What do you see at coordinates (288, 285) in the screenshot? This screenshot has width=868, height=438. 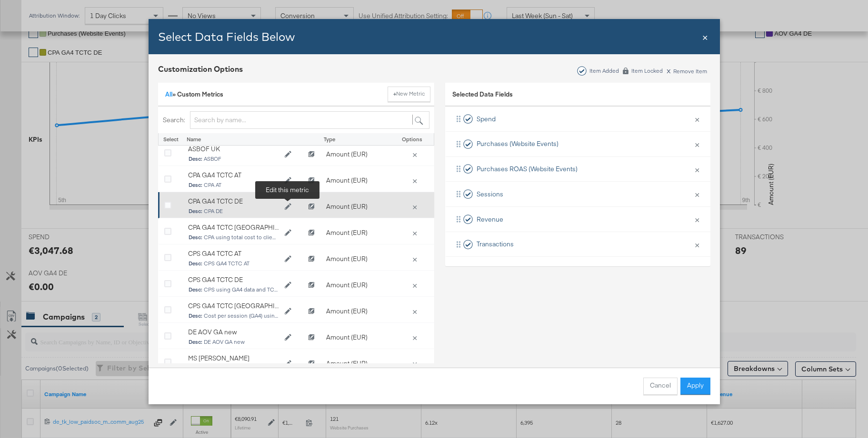 I see `button: Edit CPS GA4 TCTC DE` at bounding box center [288, 285].